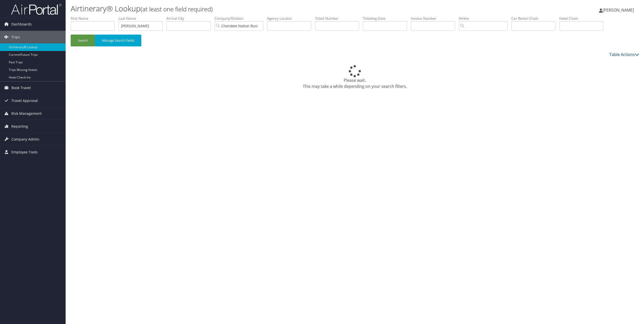 This screenshot has height=324, width=644. Describe the element at coordinates (22, 24) in the screenshot. I see `span: Dashboards` at that location.